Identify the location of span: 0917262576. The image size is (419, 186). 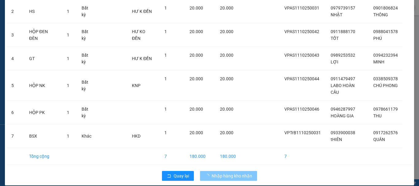
(386, 133).